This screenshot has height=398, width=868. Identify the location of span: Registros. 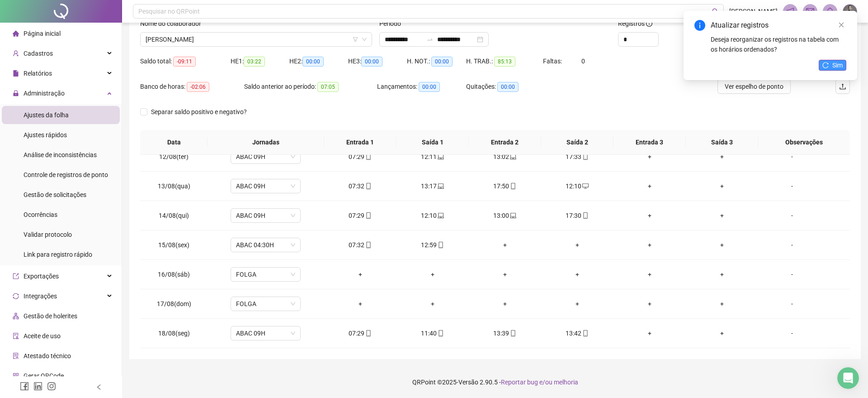
(635, 24).